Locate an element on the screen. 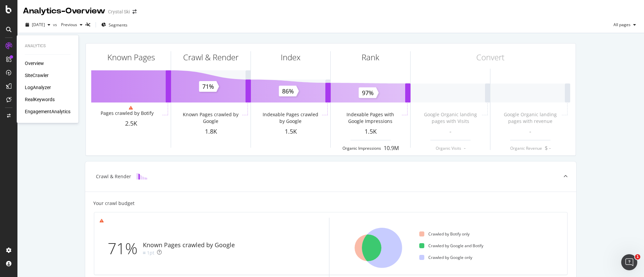  span: Previous is located at coordinates (68, 24).